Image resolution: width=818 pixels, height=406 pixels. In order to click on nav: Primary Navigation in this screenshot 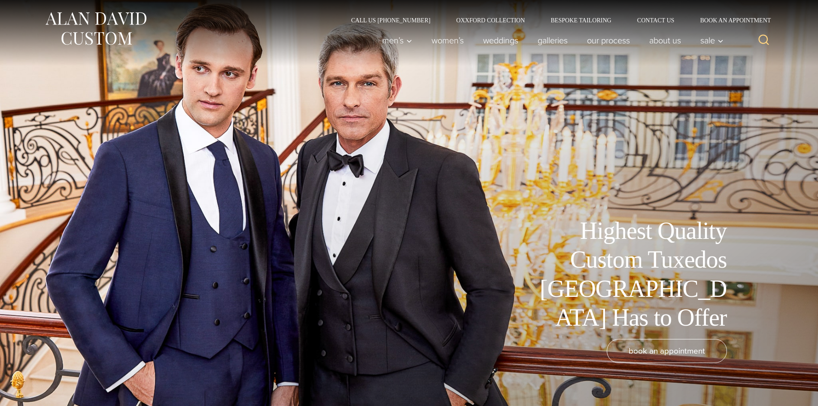, I will do `click(550, 40)`.